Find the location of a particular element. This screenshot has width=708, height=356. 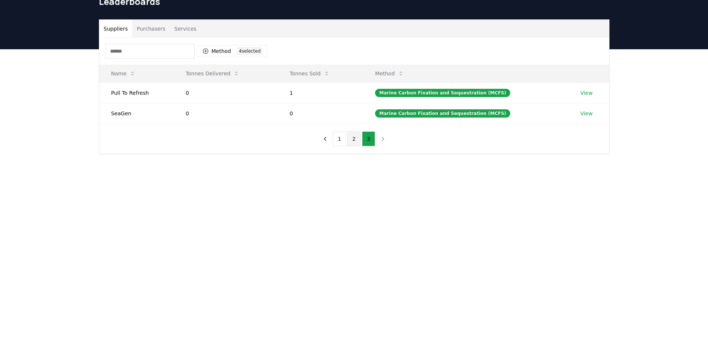

td: SeaGen is located at coordinates (137, 113).